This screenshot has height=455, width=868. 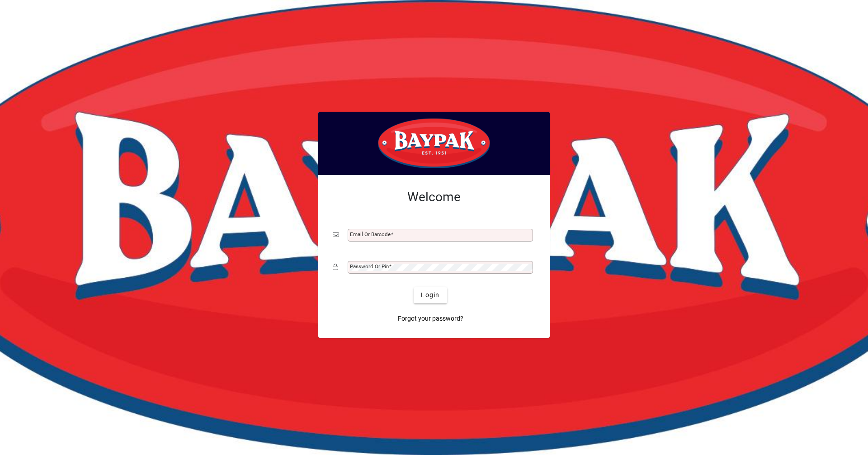 What do you see at coordinates (371, 234) in the screenshot?
I see `mat-label: Email or Barcode` at bounding box center [371, 234].